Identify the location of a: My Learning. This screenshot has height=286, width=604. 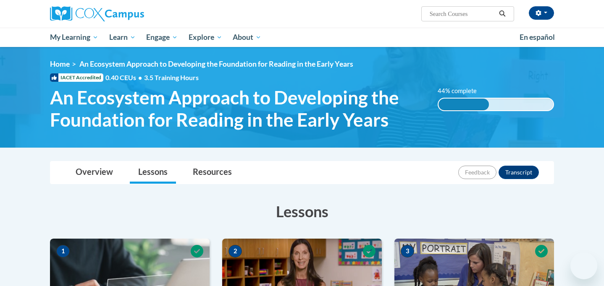
(74, 37).